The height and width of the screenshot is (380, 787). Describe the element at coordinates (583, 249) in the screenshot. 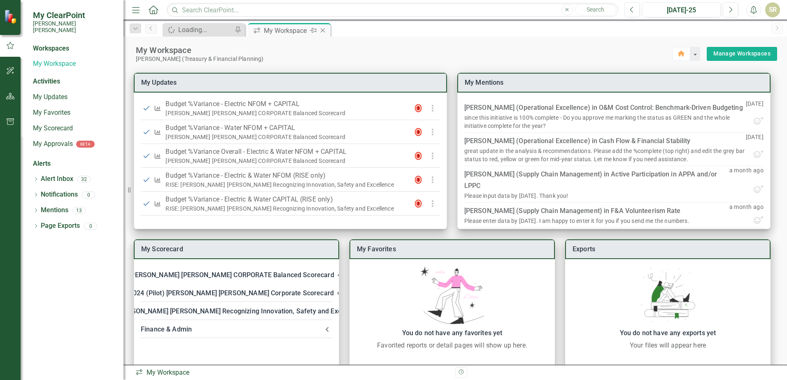

I see `a: Exports` at that location.